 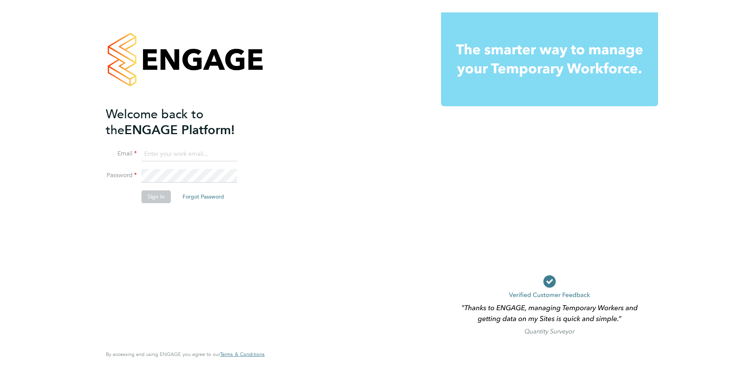 I want to click on span: By accessing and using ENGAGE you agree to our, so click(x=185, y=354).